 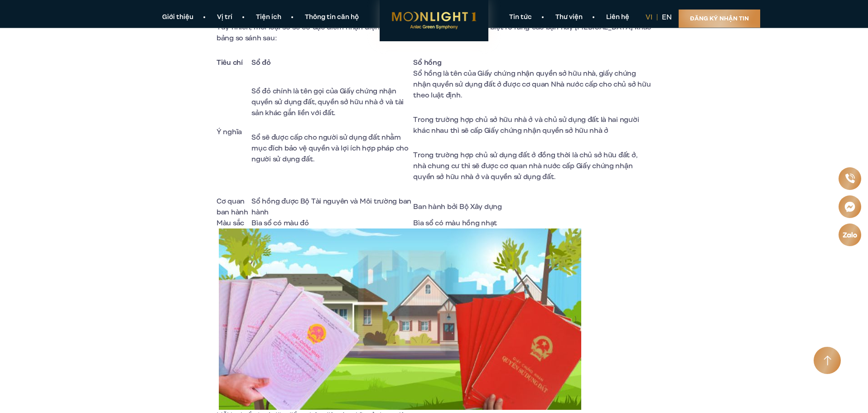 What do you see at coordinates (434, 27) in the screenshot?
I see `span: Sổ hồng và sổ đỏ đều là những loại giấy tờ nhà đất quan trọng chứng minh quyền sở hữu nhà ở, đất ...` at bounding box center [434, 27].